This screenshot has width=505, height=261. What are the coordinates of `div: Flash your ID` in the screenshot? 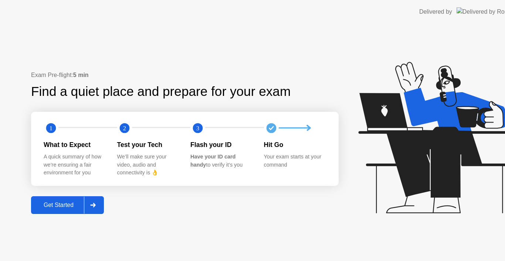 It's located at (221, 145).